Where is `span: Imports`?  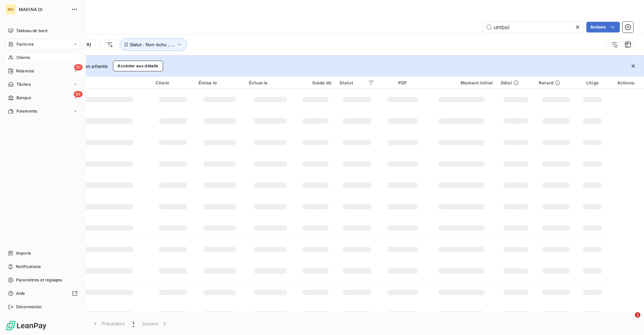 span: Imports is located at coordinates (24, 253).